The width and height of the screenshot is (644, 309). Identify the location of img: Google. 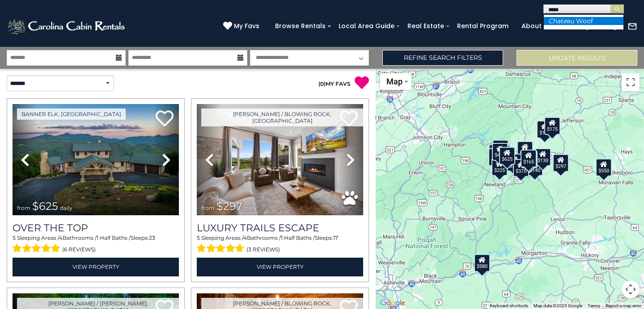
(393, 304).